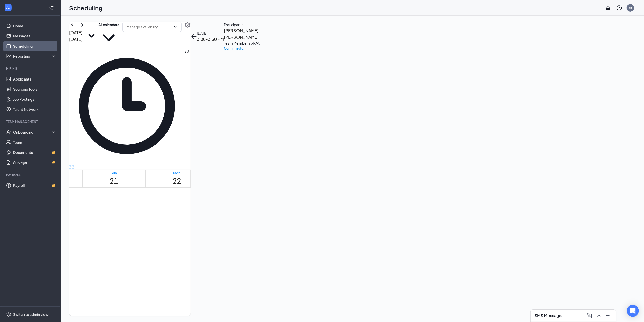  Describe the element at coordinates (590, 316) in the screenshot. I see `button: ComposeMessage` at that location.